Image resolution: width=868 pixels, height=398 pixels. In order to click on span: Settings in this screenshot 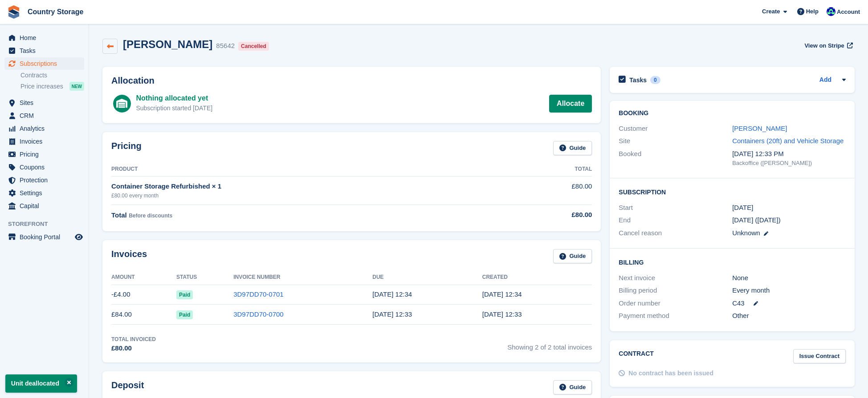, I will do `click(47, 193)`.